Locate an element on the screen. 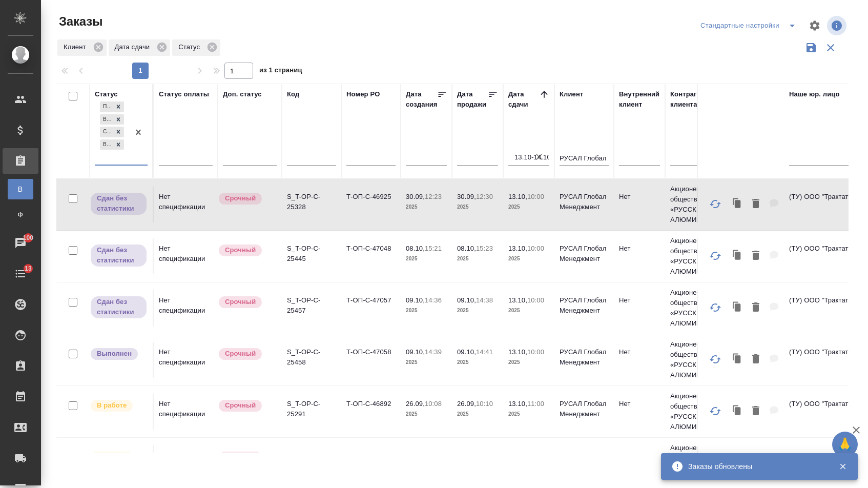 This screenshot has height=488, width=868. span: Посмотреть информацию is located at coordinates (838, 26).